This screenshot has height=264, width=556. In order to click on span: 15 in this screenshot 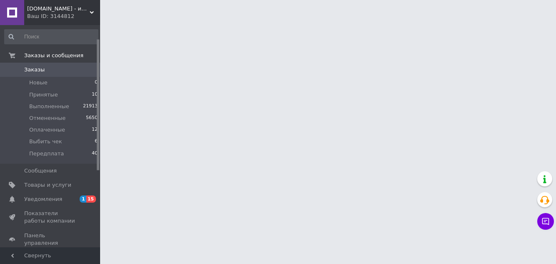, I will do `click(91, 198)`.